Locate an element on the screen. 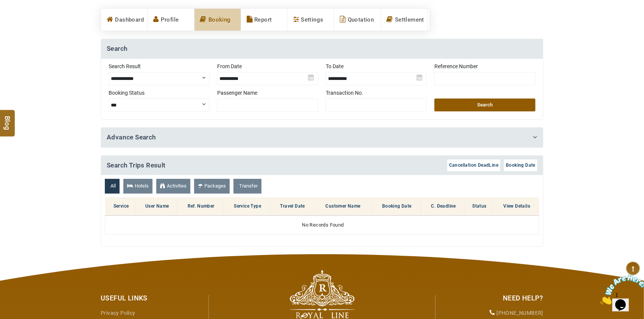  th: View Details is located at coordinates (516, 206).